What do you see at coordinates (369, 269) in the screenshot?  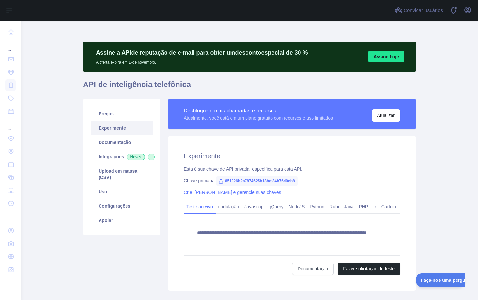 I see `font: Fazer solicitação de teste` at bounding box center [369, 269].